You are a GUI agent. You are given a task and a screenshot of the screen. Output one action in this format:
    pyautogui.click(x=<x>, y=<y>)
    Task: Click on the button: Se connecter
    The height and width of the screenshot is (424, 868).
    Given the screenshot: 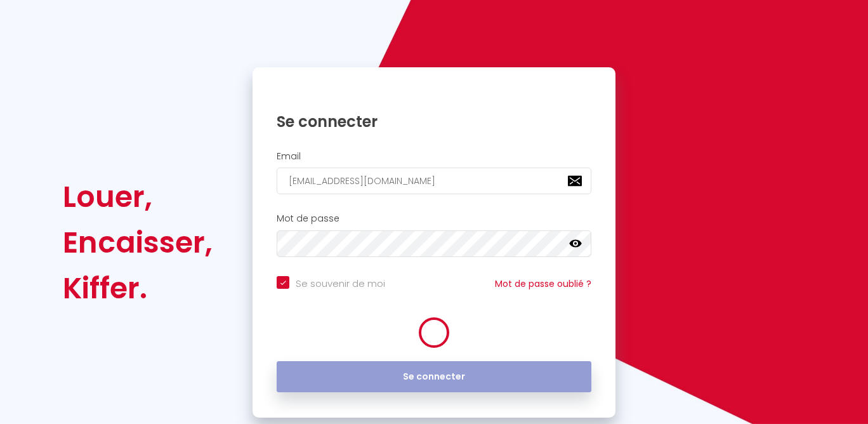 What is the action you would take?
    pyautogui.click(x=434, y=377)
    